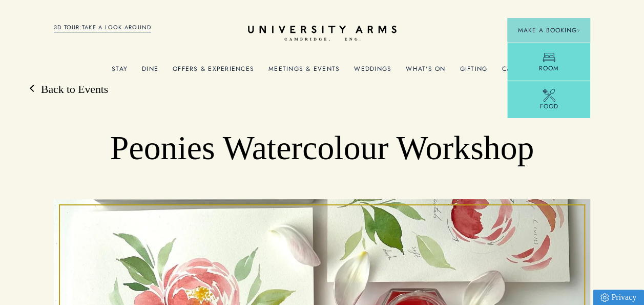  Describe the element at coordinates (120, 72) in the screenshot. I see `a: Stay` at that location.